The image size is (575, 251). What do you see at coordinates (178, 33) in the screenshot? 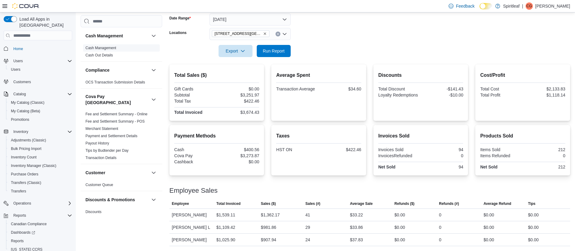
I see `label: Locations` at bounding box center [178, 33].